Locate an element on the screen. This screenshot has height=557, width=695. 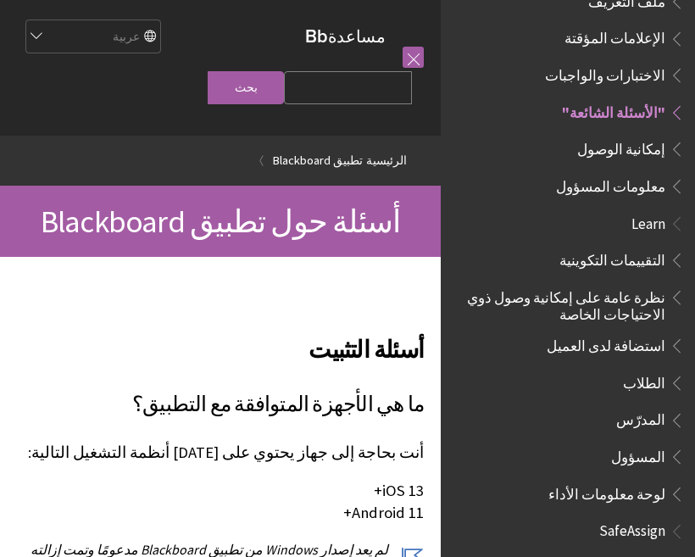
span: إمكانية الوصول is located at coordinates (622, 146).